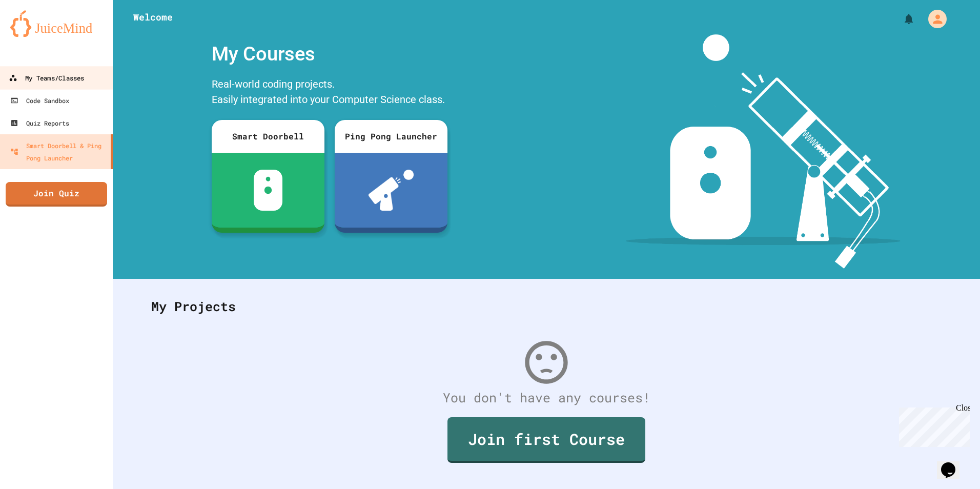  I want to click on div: My Account, so click(934, 19).